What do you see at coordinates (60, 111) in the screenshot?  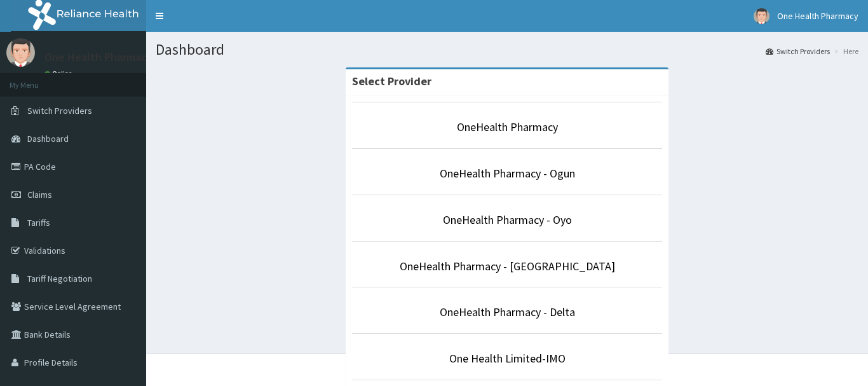 I see `span: Switch Providers` at bounding box center [60, 111].